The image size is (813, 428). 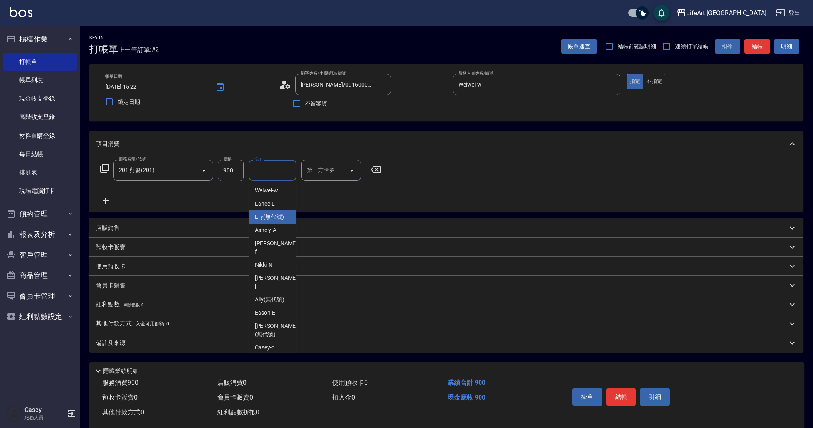 I want to click on h5: Casey, so click(x=45, y=410).